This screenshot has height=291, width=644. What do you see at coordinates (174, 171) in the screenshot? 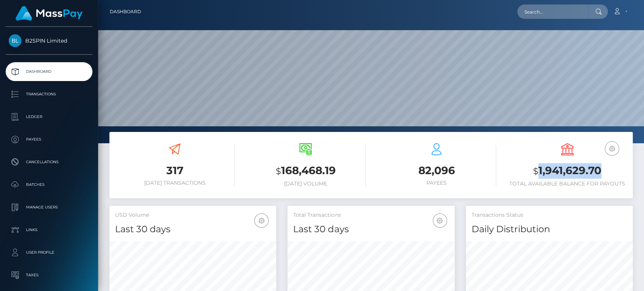
I see `h3: 317` at bounding box center [174, 171].